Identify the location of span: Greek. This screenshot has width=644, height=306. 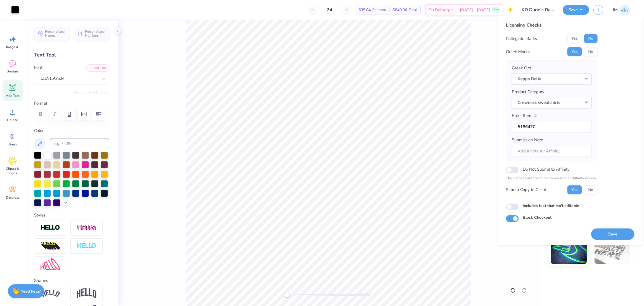
(13, 144).